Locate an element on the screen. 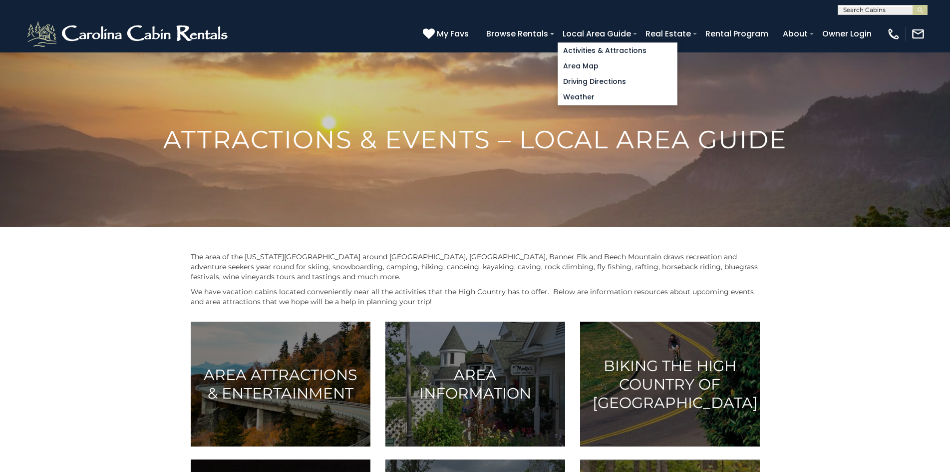  a: Weather is located at coordinates (618, 97).